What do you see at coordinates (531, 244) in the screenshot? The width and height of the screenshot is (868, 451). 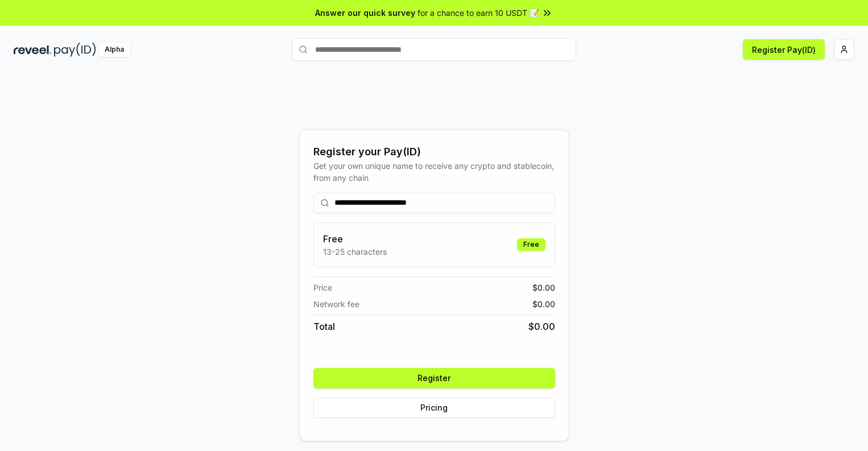 I see `div: Free` at bounding box center [531, 244].